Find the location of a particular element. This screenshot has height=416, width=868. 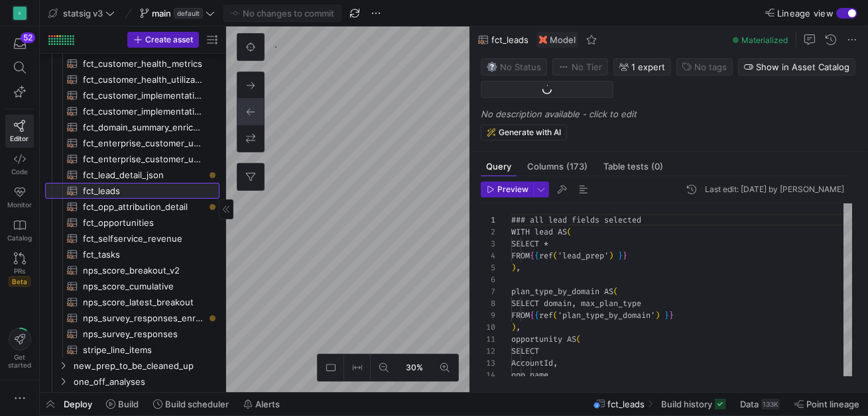

span: 'plan_type_by_domain' is located at coordinates (606, 315).